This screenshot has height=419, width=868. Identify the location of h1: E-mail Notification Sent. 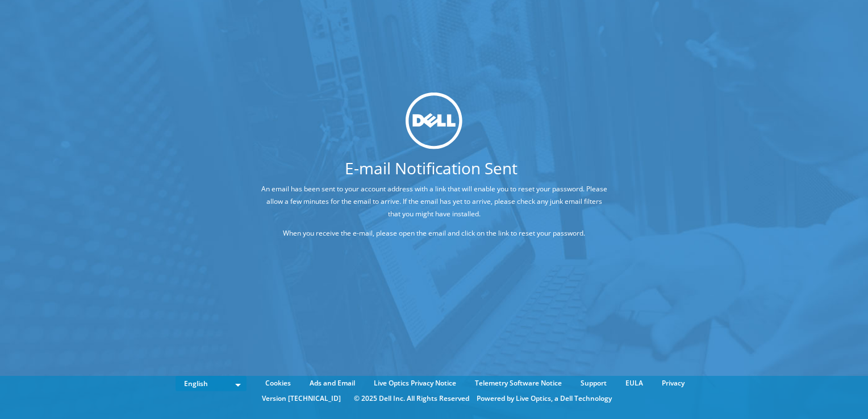
(432, 168).